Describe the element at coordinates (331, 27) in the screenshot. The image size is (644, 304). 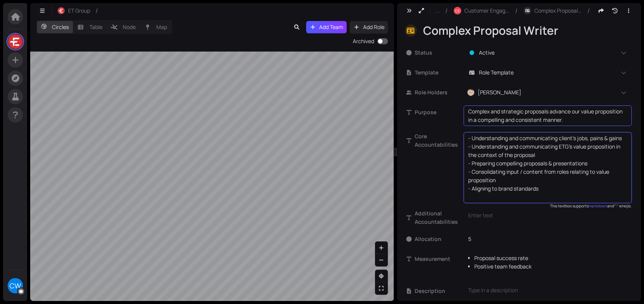
I see `span: Add Team` at that location.